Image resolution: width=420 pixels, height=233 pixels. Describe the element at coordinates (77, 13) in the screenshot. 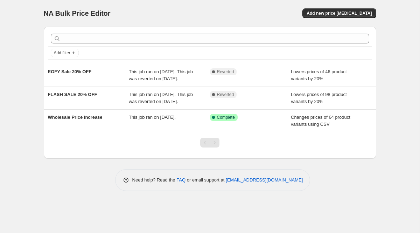

I see `span: NA Bulk Price Editor` at that location.